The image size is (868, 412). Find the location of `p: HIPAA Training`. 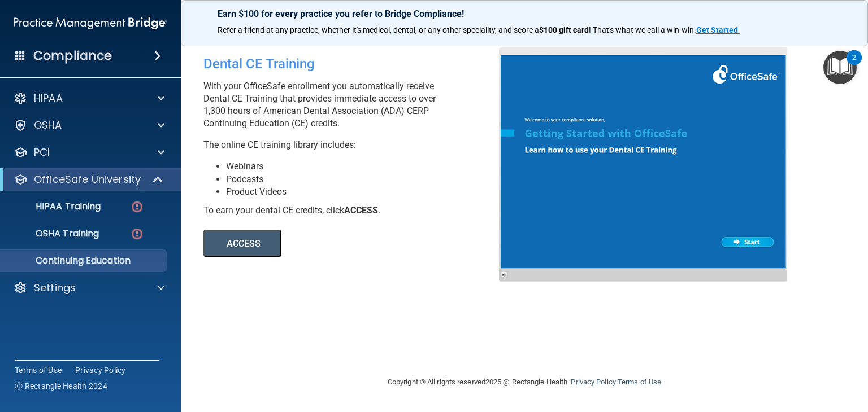

p: HIPAA Training is located at coordinates (54, 207).